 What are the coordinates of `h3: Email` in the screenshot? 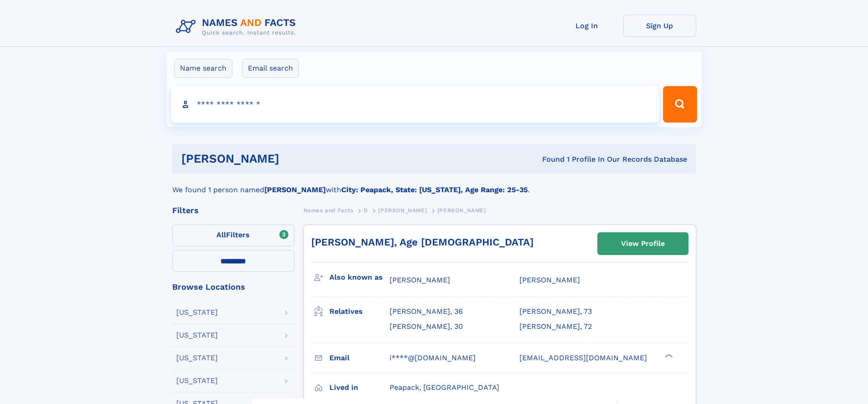 It's located at (360, 358).